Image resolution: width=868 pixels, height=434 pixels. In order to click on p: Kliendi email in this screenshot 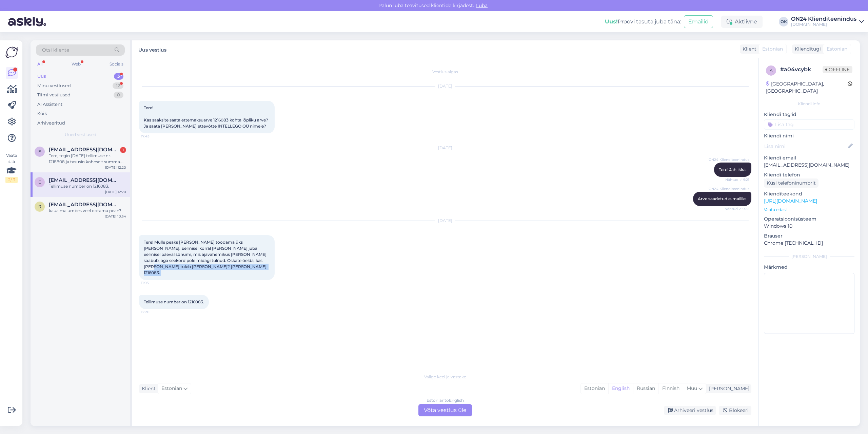, I will do `click(809, 158)`.